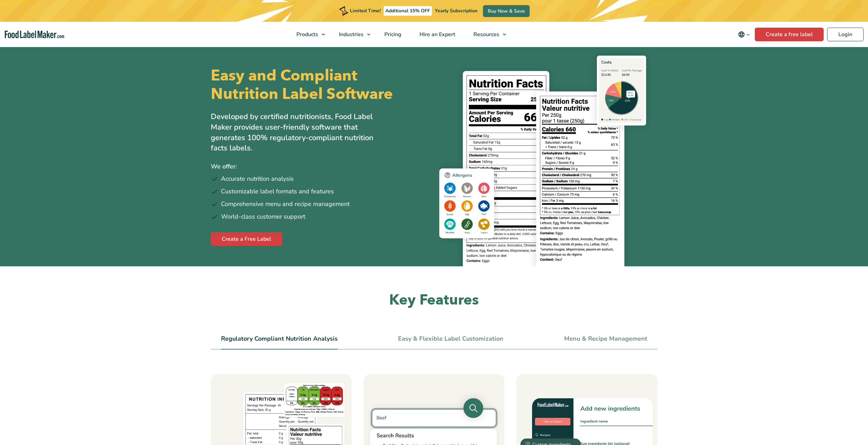 This screenshot has width=868, height=445. Describe the element at coordinates (365, 11) in the screenshot. I see `span: Limited Time!` at that location.